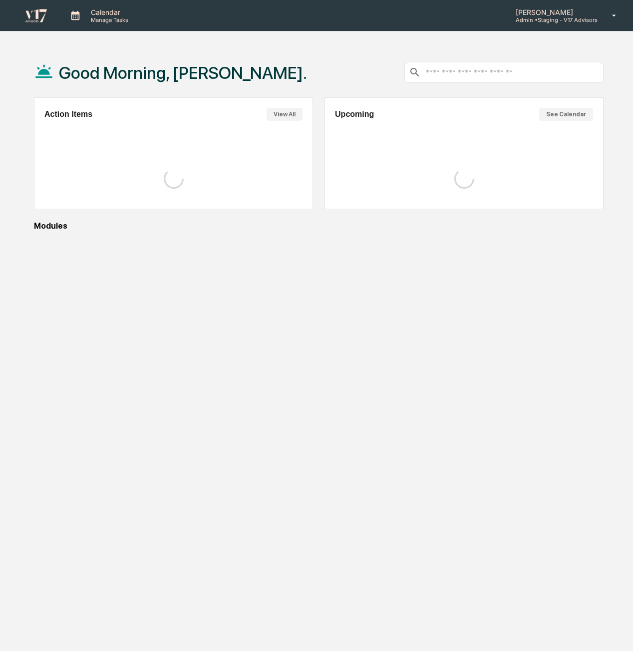 The width and height of the screenshot is (633, 651). What do you see at coordinates (108, 12) in the screenshot?
I see `p: Calendar` at bounding box center [108, 12].